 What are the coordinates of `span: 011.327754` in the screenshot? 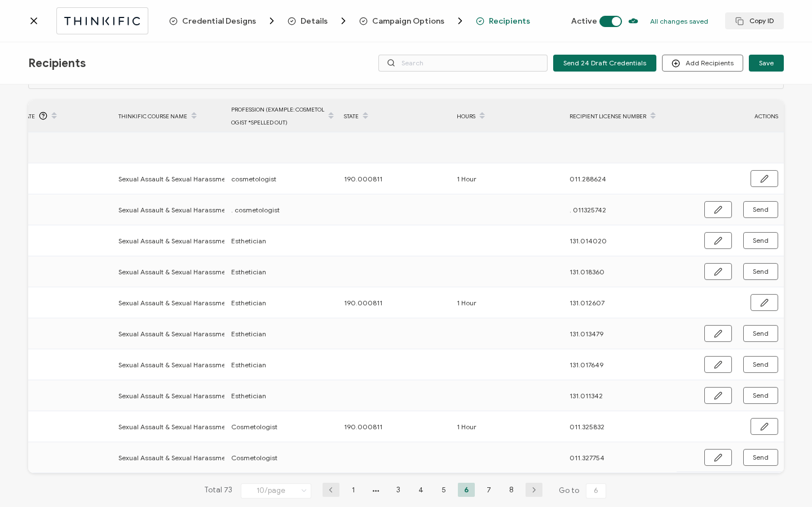 It's located at (586, 458).